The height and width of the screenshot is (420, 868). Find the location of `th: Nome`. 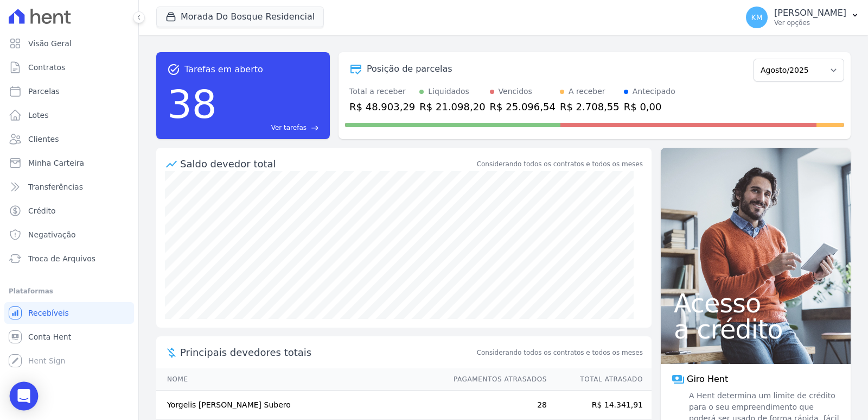

th: Nome is located at coordinates (300, 378).